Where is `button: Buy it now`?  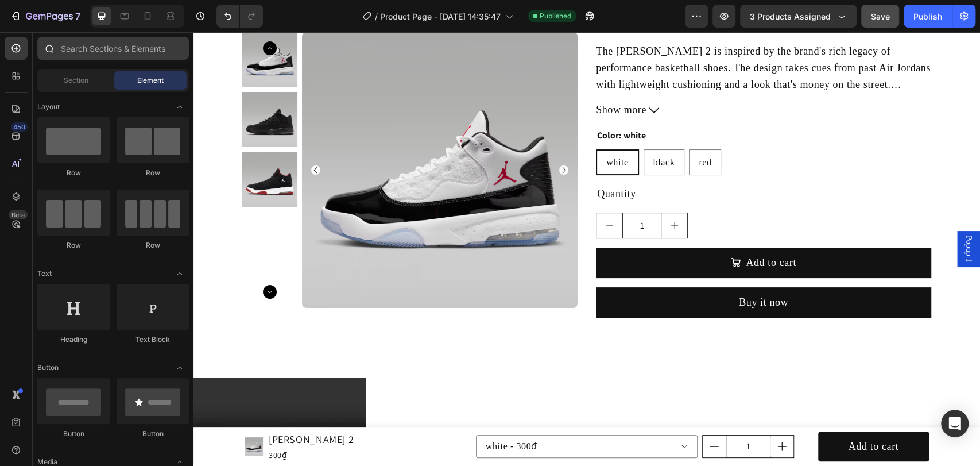 button: Buy it now is located at coordinates (570, 270).